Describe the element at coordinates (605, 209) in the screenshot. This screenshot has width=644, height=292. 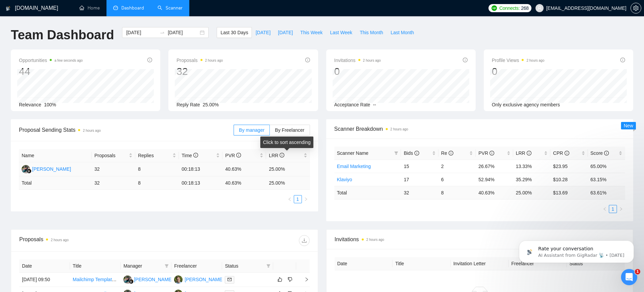
I see `li: Previous Page` at that location.